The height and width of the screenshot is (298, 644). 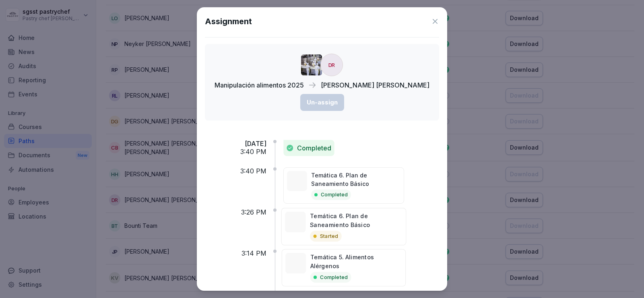 What do you see at coordinates (329, 236) in the screenshot?
I see `p: Started` at bounding box center [329, 236].